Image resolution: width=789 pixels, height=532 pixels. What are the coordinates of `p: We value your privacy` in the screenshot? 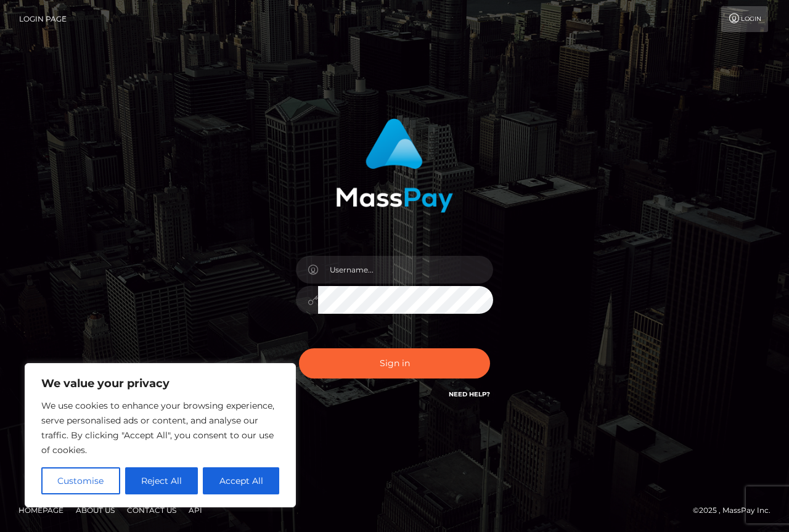 It's located at (160, 383).